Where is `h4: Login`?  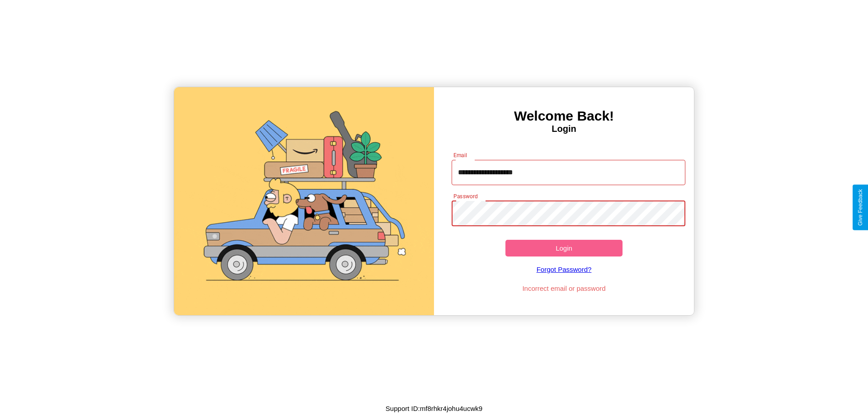 h4: Login is located at coordinates (564, 128).